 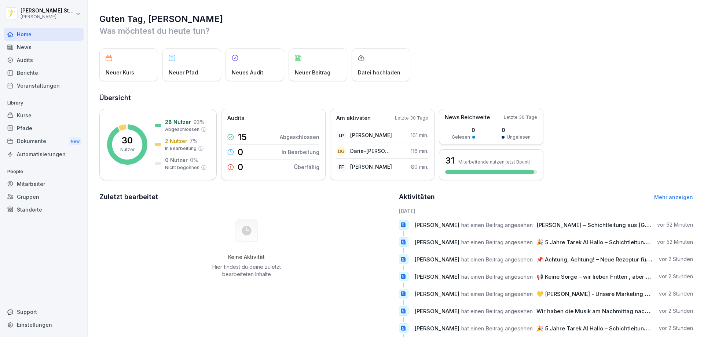 I want to click on h2: Übersicht, so click(x=396, y=98).